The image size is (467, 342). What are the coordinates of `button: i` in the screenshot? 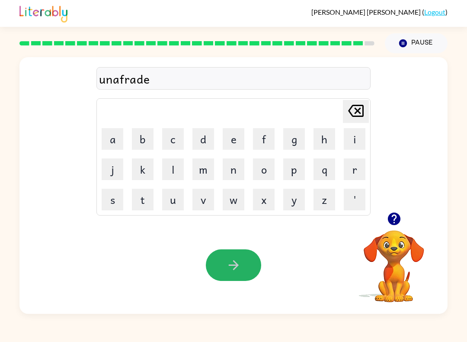 It's located at (355, 139).